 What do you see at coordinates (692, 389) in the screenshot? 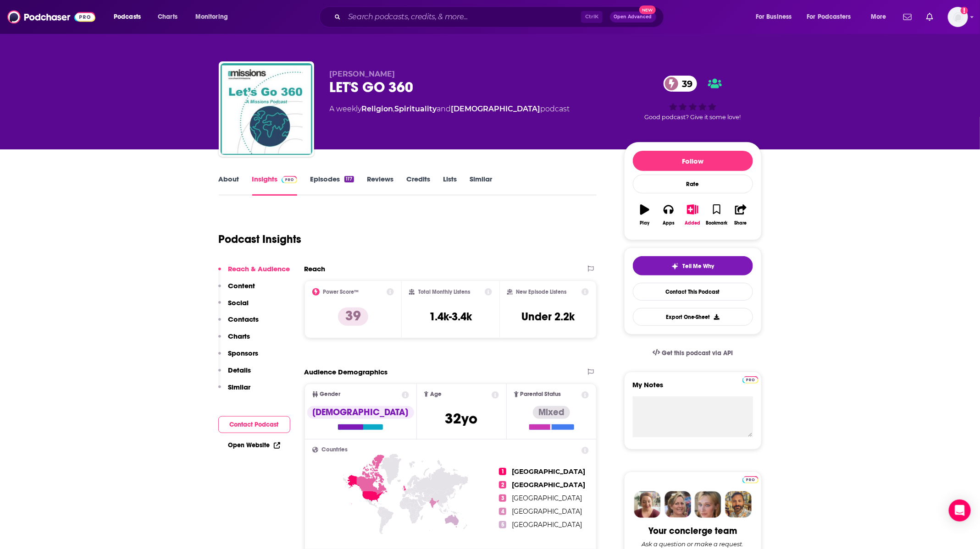
I see `label: My Notes` at bounding box center [692, 389].